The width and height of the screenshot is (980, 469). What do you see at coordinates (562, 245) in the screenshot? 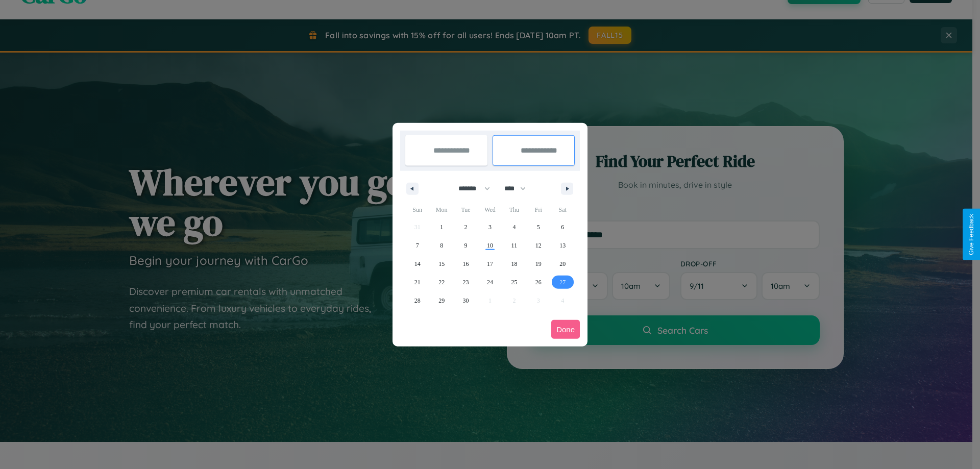
I see `span: 13` at bounding box center [562, 245].